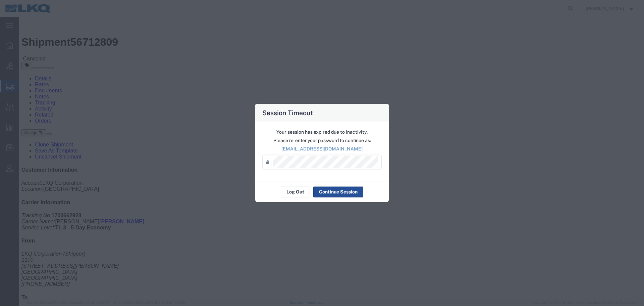 The height and width of the screenshot is (306, 644). What do you see at coordinates (287, 112) in the screenshot?
I see `h4: Session Timeout` at bounding box center [287, 112].